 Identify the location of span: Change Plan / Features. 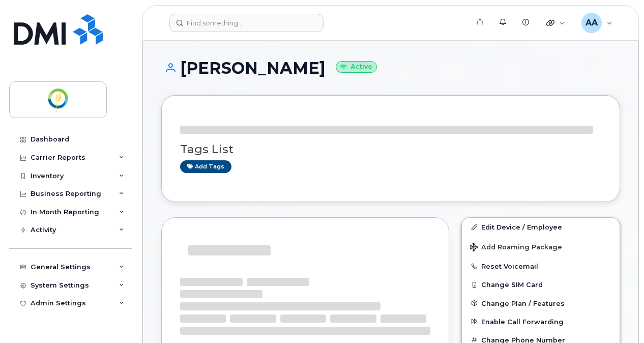
(523, 303).